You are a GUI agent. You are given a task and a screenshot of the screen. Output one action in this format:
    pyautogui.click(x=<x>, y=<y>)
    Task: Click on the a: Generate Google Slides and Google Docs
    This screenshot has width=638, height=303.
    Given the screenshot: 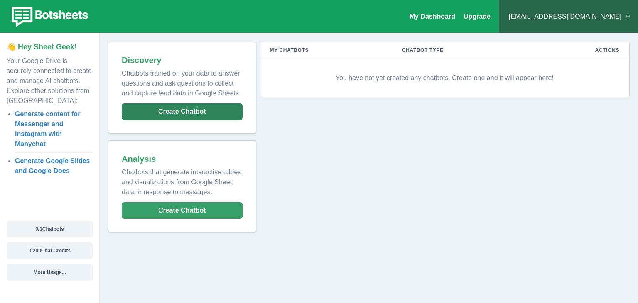 What is the action you would take?
    pyautogui.click(x=52, y=166)
    